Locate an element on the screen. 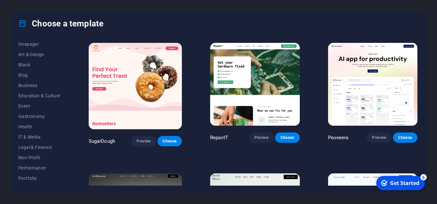 The height and width of the screenshot is (204, 437). span: Portfolio is located at coordinates (39, 178).